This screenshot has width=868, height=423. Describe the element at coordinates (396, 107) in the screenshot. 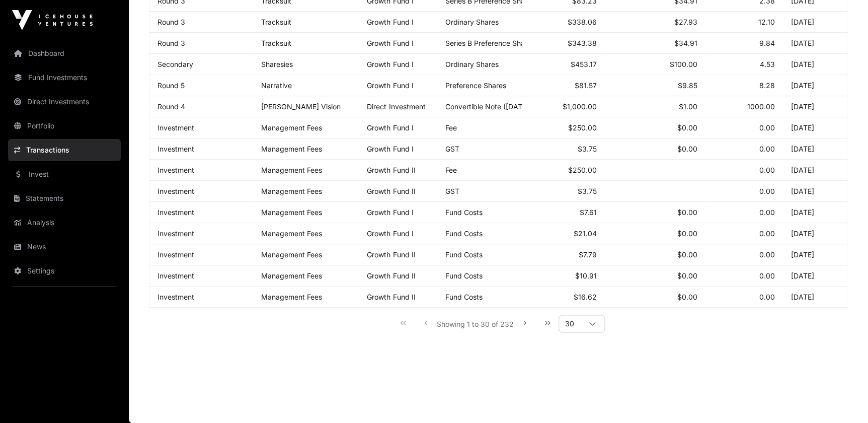

I see `span: Direct Investment` at that location.